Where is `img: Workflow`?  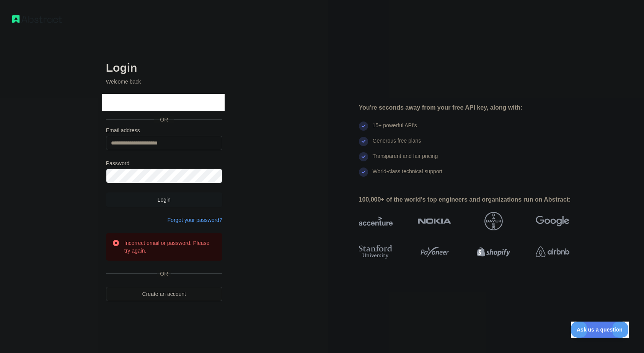 img: Workflow is located at coordinates (37, 19).